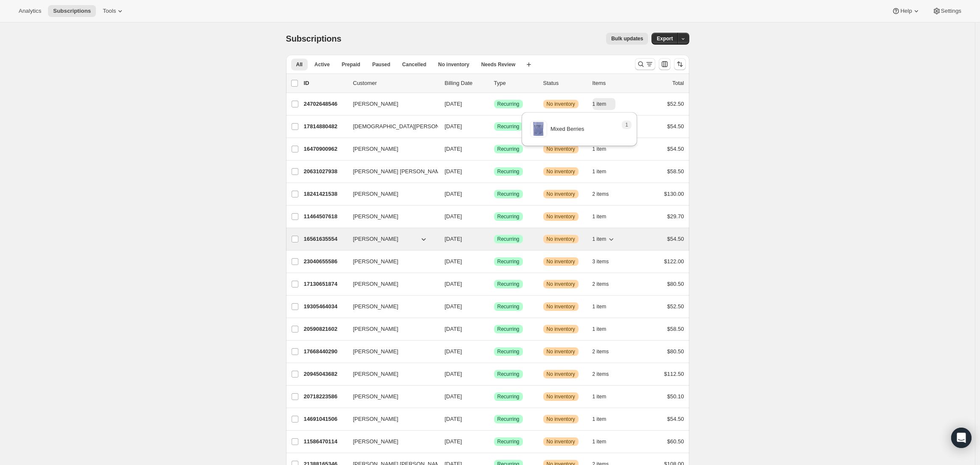  What do you see at coordinates (325, 149) in the screenshot?
I see `p: 16470900962` at bounding box center [325, 149].